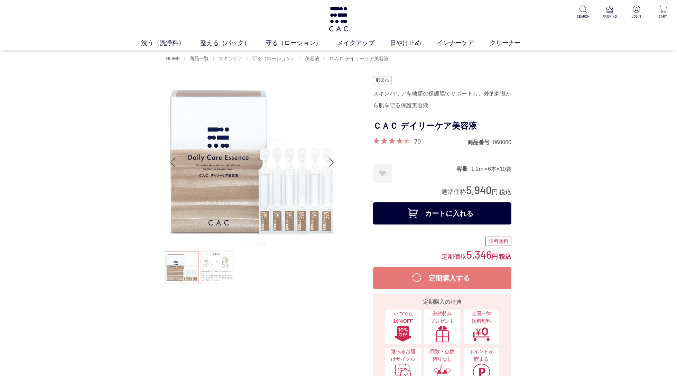 Image resolution: width=677 pixels, height=376 pixels. Describe the element at coordinates (463, 43) in the screenshot. I see `a: インナーケア` at that location.